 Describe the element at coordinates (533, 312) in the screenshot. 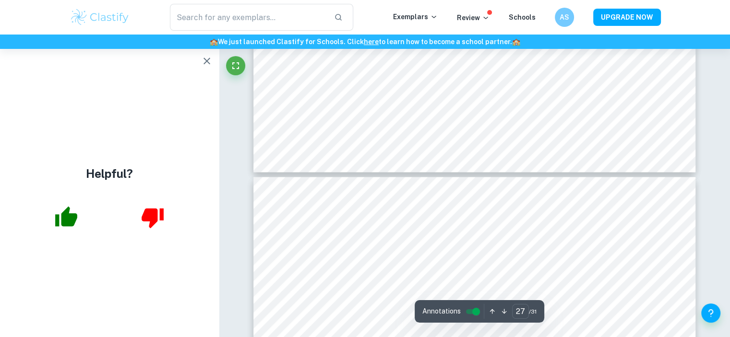

I see `span: / 31` at that location.